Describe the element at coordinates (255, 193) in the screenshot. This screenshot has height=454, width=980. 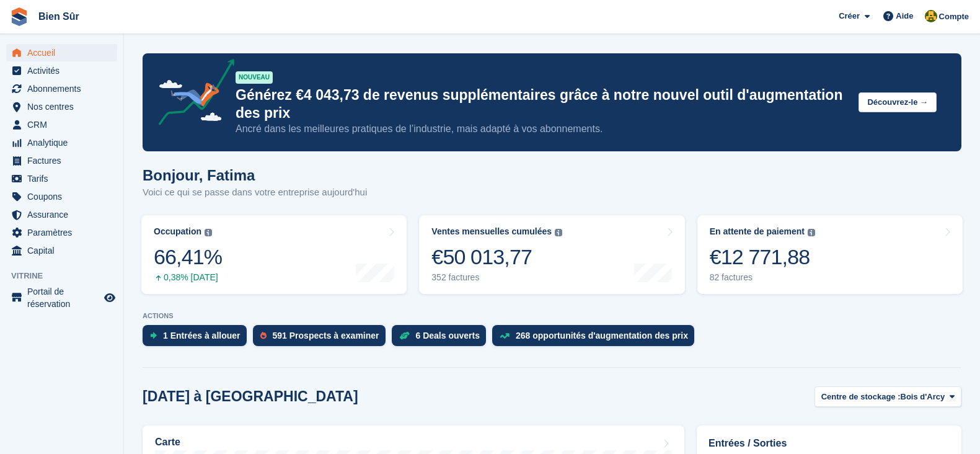
I see `p: Voici ce qui se passe dans votre entreprise aujourd'hui` at that location.